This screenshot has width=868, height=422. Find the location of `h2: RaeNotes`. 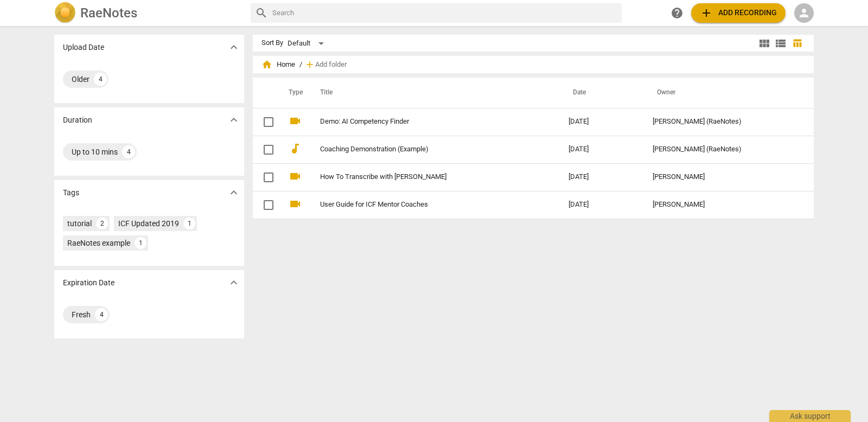

h2: RaeNotes is located at coordinates (109, 13).